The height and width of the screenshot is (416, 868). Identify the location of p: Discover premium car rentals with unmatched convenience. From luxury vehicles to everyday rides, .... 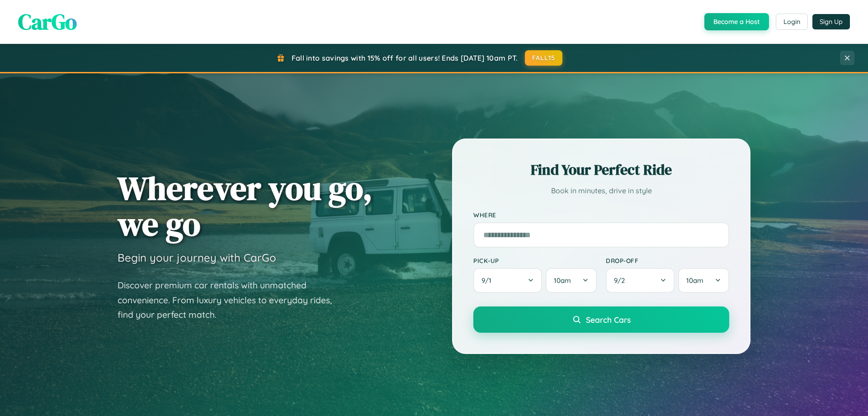
(230, 300).